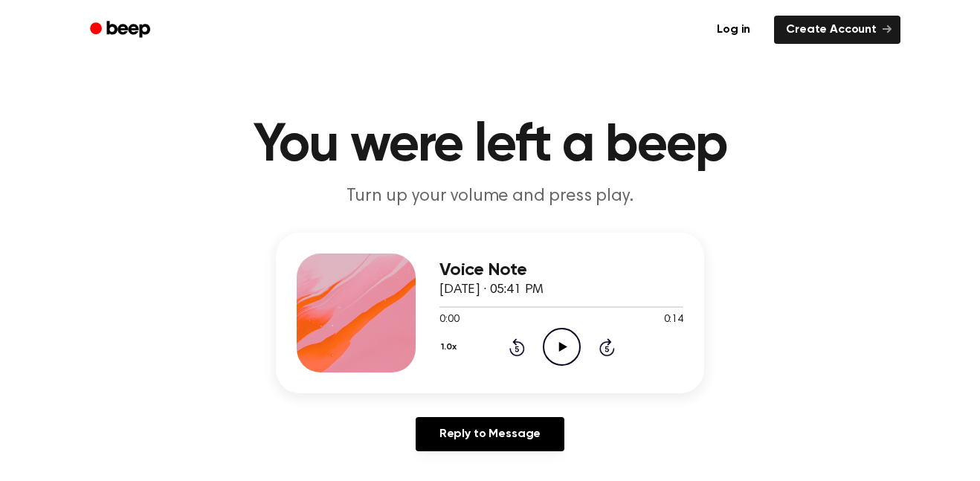  Describe the element at coordinates (837, 30) in the screenshot. I see `a: Create Account` at that location.